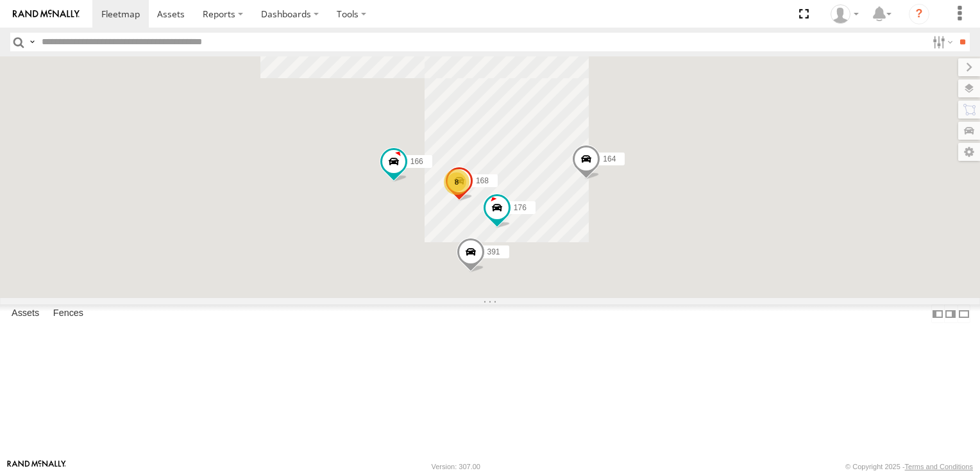 Image resolution: width=980 pixels, height=473 pixels. Describe the element at coordinates (942, 41) in the screenshot. I see `label: Search Filter Options` at that location.